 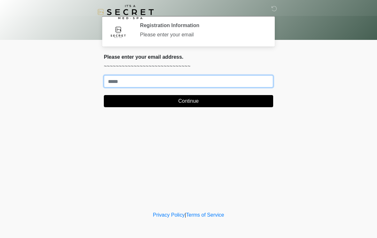 What do you see at coordinates (118, 32) in the screenshot?
I see `img: Agent Avatar` at bounding box center [118, 32].